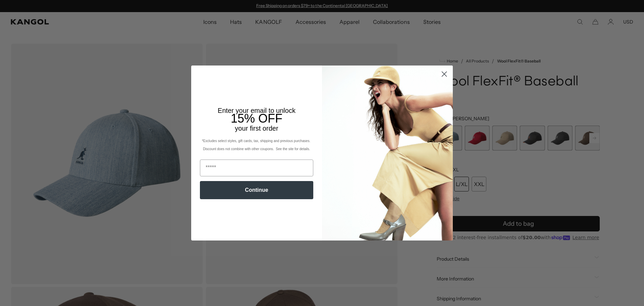 Image resolution: width=644 pixels, height=306 pixels. What do you see at coordinates (387, 153) in the screenshot?
I see `img: 93be19ad-e773-4382-80b9-c9d740c9197f.jpeg` at bounding box center [387, 153].